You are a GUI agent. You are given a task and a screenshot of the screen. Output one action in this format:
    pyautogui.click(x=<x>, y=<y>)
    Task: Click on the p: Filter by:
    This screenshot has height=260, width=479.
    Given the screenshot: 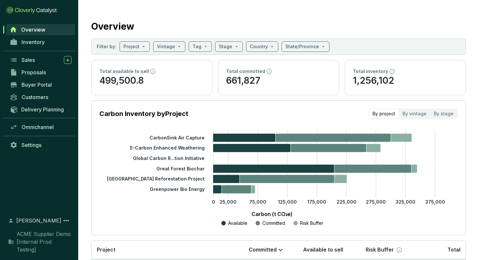 What is the action you would take?
    pyautogui.click(x=107, y=47)
    